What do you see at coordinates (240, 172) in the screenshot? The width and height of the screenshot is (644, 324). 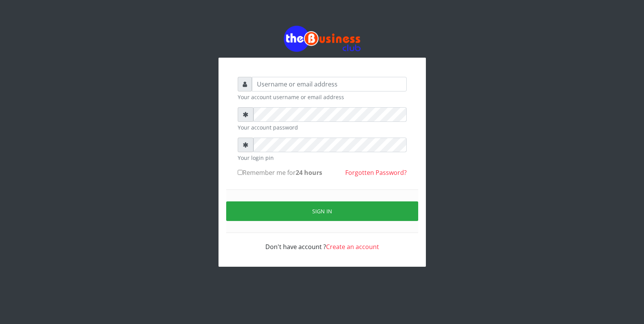 I see `input: Remember me for24 hours` at bounding box center [240, 172].